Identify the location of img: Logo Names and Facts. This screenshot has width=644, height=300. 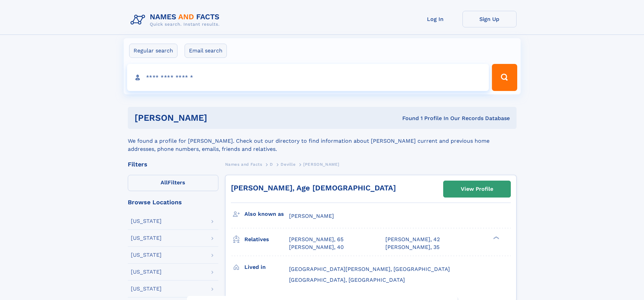
(176, 20).